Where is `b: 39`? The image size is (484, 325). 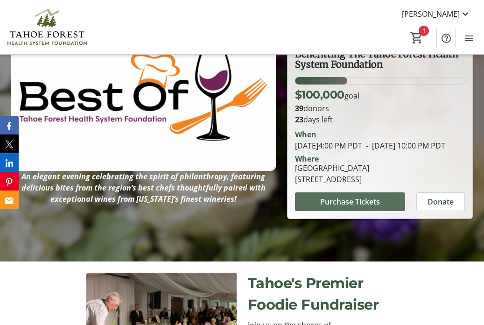 b: 39 is located at coordinates (299, 108).